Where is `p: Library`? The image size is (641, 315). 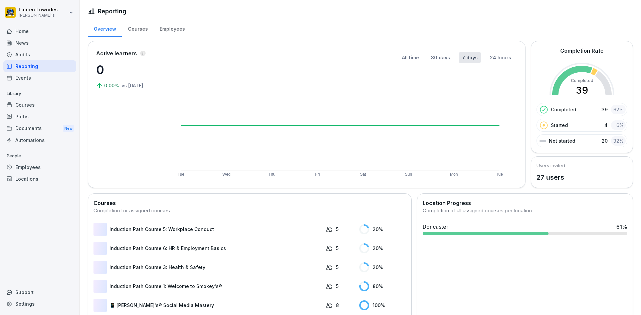 p: Library is located at coordinates (40, 94).